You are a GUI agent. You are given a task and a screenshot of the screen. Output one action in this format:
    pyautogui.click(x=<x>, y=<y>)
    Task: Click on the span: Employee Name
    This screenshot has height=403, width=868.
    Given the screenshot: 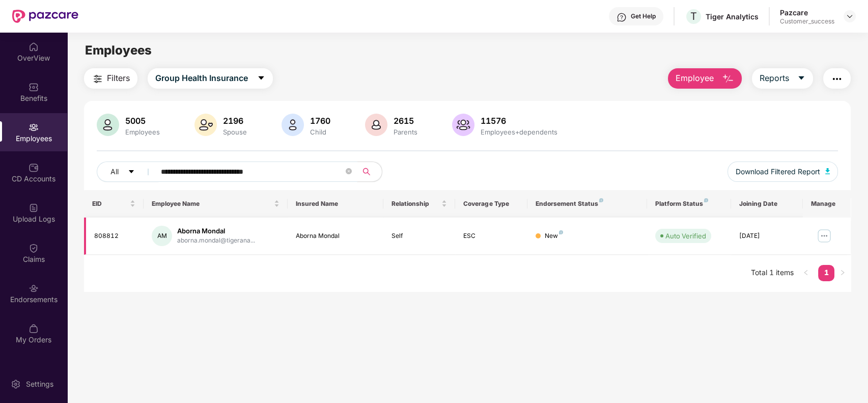 What is the action you would take?
    pyautogui.click(x=211, y=204)
    